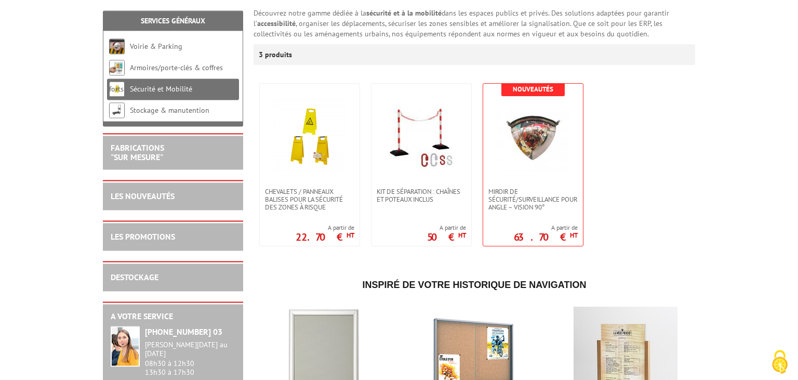 The image size is (798, 380). What do you see at coordinates (173, 316) in the screenshot?
I see `h2: A votre service` at bounding box center [173, 316].